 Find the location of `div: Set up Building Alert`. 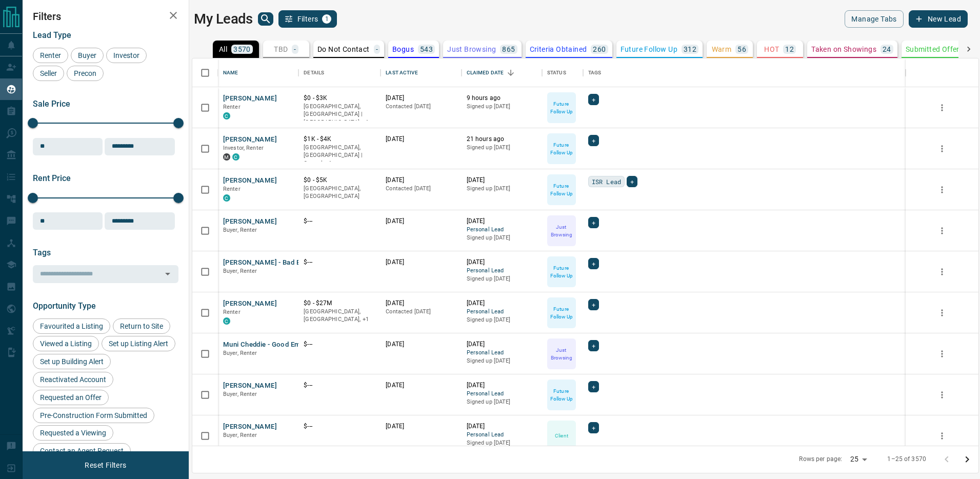

div: Set up Building Alert is located at coordinates (72, 362).